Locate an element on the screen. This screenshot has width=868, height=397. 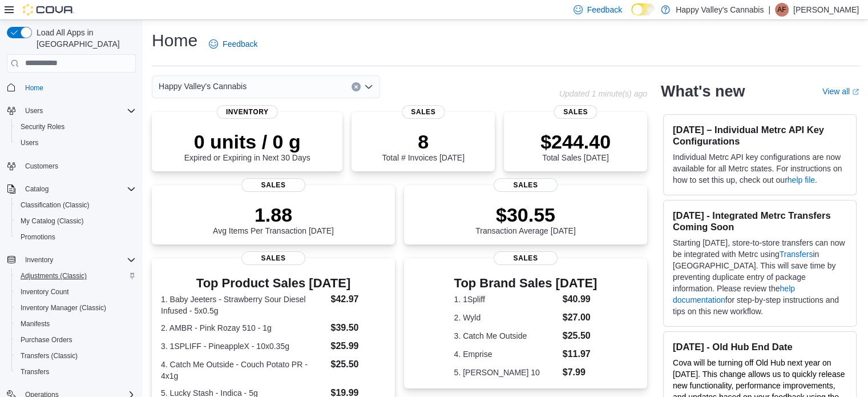
div: Expired or Expiring in Next 30 Days is located at coordinates (247, 146).